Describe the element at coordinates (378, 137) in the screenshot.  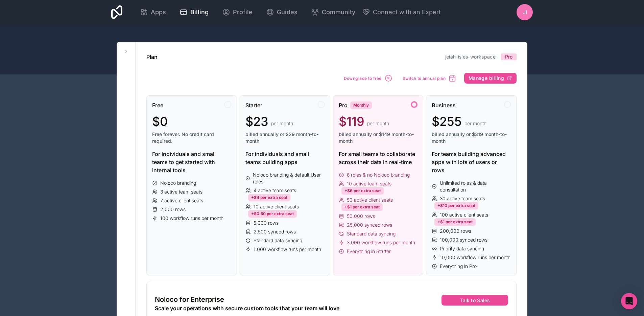
I see `span: billed annually or $149 month-to-month` at that location.